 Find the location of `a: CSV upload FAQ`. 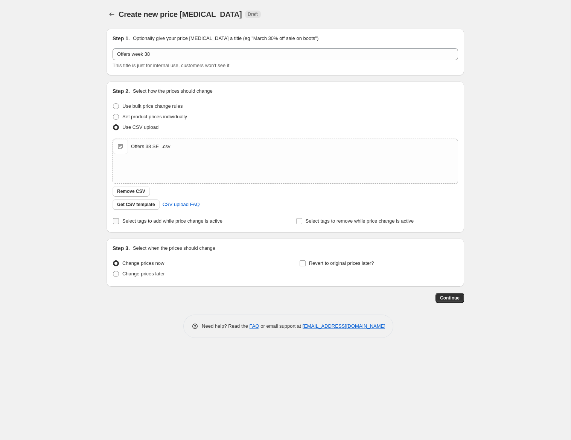

a: CSV upload FAQ is located at coordinates (181, 204).